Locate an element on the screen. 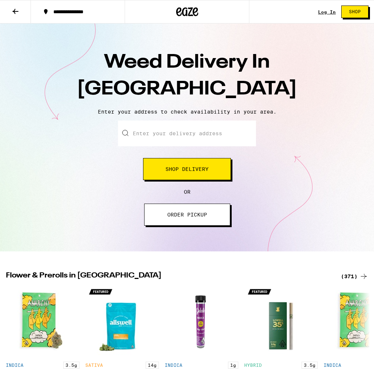  a: Shop is located at coordinates (354, 12).